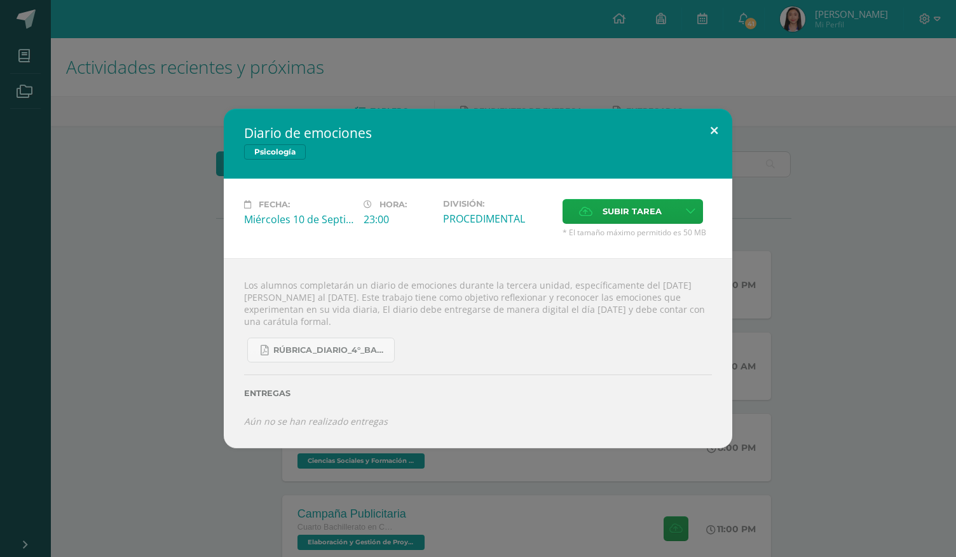 This screenshot has height=557, width=956. I want to click on i: Aún no se han realizado entregas, so click(316, 421).